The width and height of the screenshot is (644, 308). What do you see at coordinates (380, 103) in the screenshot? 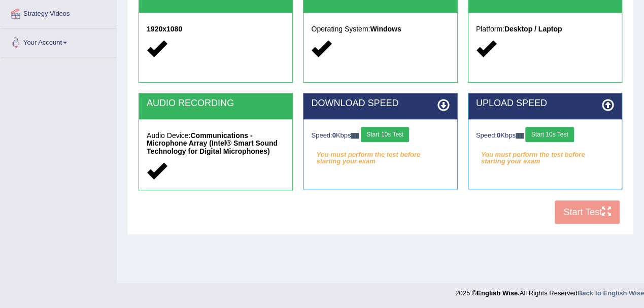
I see `h2: DOWNLOAD SPEED` at bounding box center [380, 103].